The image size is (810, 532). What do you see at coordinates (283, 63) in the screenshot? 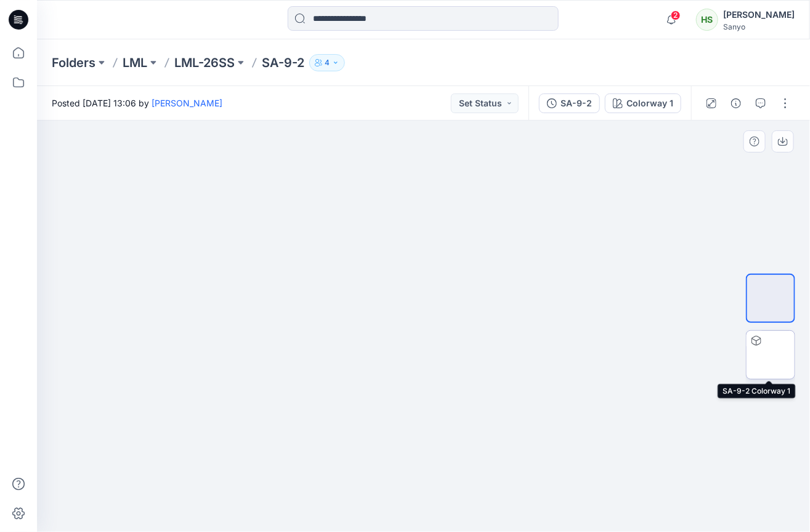
I see `p: SA-9-2` at bounding box center [283, 63].